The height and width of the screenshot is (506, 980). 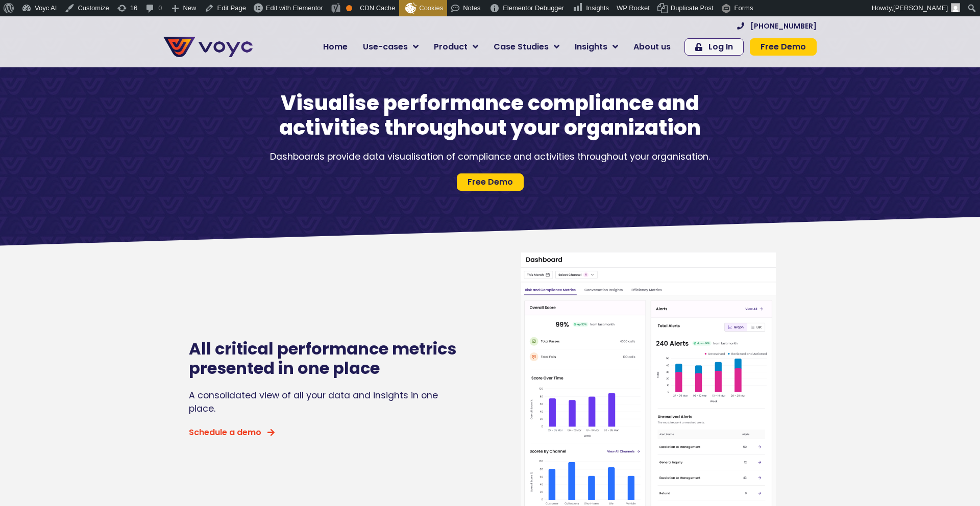 What do you see at coordinates (225, 432) in the screenshot?
I see `span: Schedule a demo` at bounding box center [225, 432].